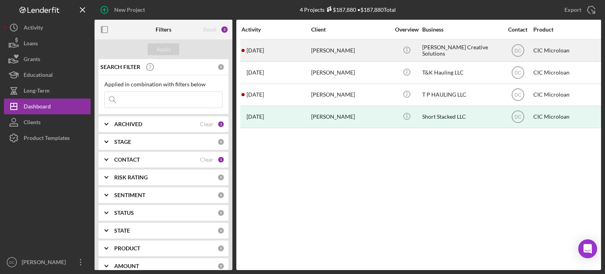 The height and width of the screenshot is (274, 605). Describe the element at coordinates (127, 266) in the screenshot. I see `b: AMOUNT` at that location.